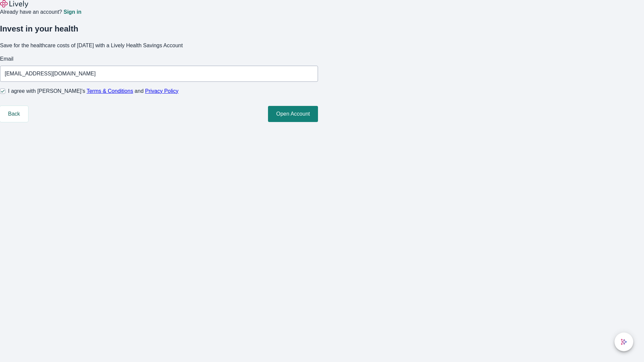  Describe the element at coordinates (293, 114) in the screenshot. I see `button: Open Account` at that location.